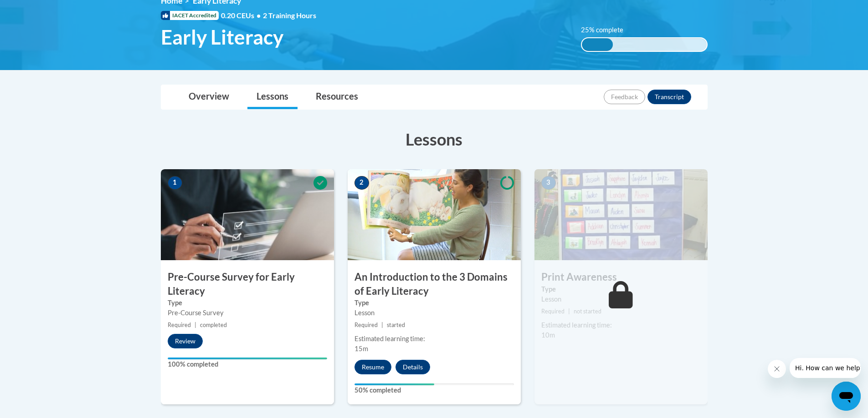 The height and width of the screenshot is (418, 868). Describe the element at coordinates (396, 325) in the screenshot. I see `span: started` at that location.